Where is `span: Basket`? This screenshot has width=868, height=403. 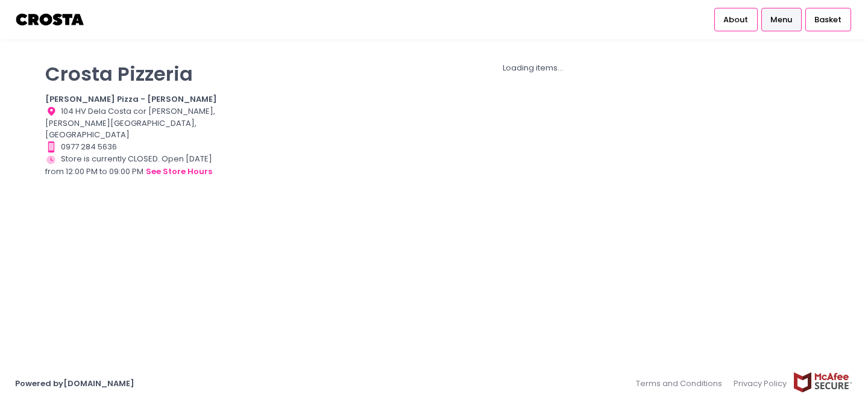
span: Basket is located at coordinates (828, 20).